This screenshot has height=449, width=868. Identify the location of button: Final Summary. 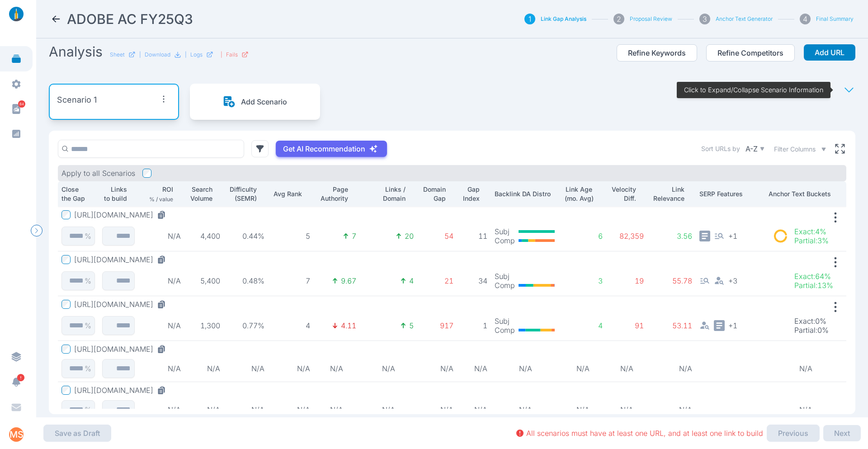
(835, 19).